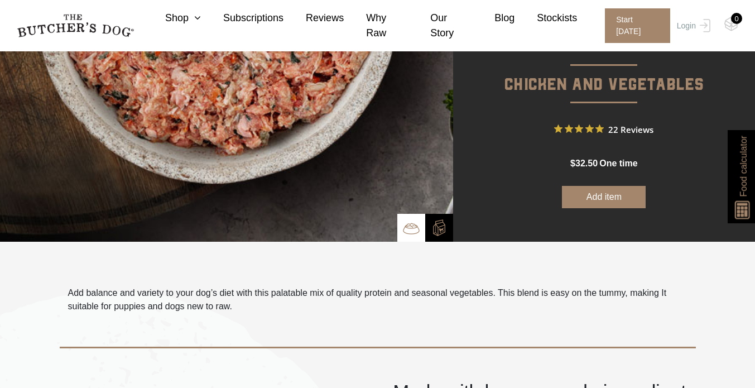 This screenshot has width=755, height=388. Describe the element at coordinates (737, 18) in the screenshot. I see `div: 0` at that location.